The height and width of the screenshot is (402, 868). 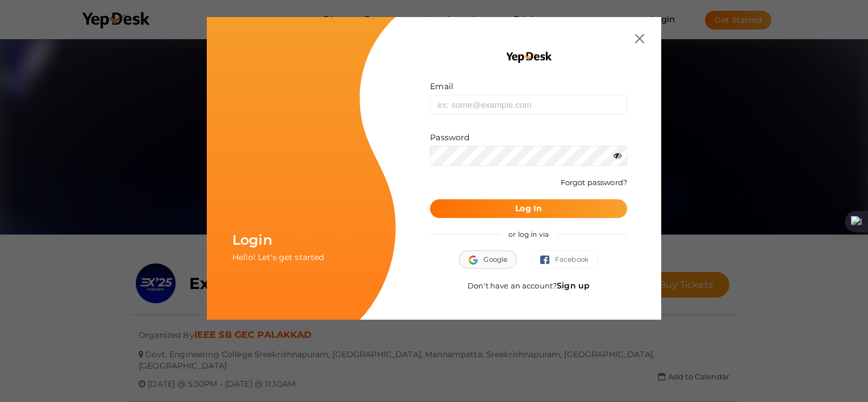 What do you see at coordinates (529, 208) in the screenshot?
I see `b: Log In` at bounding box center [529, 208].